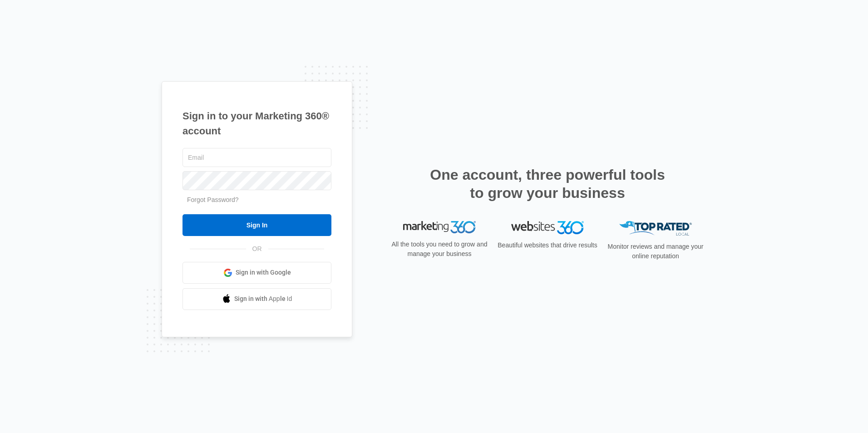 This screenshot has height=433, width=868. I want to click on p: Monitor reviews and manage your online reputation, so click(655, 251).